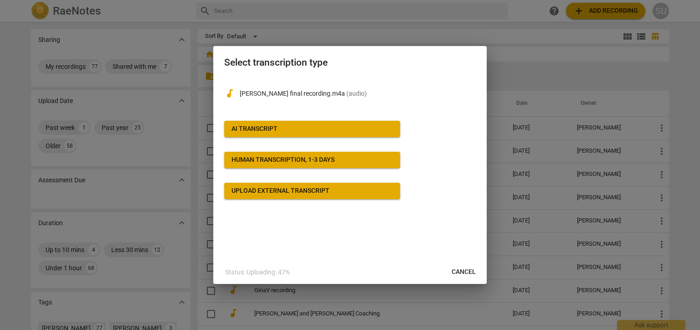 This screenshot has height=330, width=700. I want to click on button: AI Transcript, so click(312, 129).